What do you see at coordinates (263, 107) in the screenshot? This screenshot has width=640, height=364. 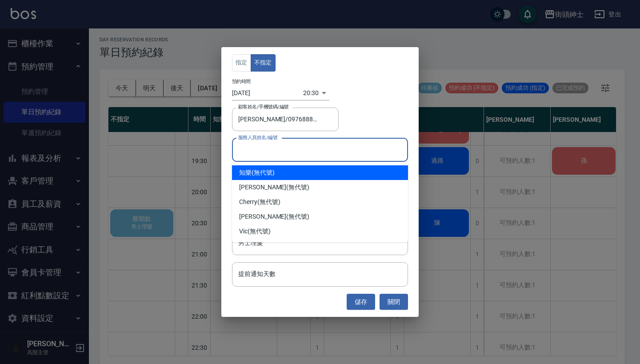 I see `label: 顧客姓名/手機號碼/編號` at bounding box center [263, 107].